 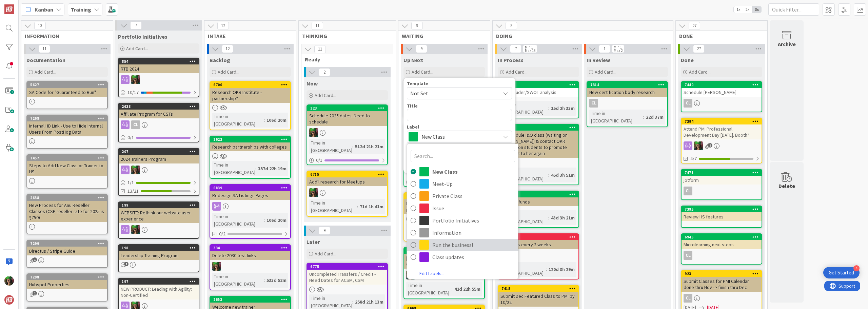 I want to click on div: 334, so click(x=252, y=248).